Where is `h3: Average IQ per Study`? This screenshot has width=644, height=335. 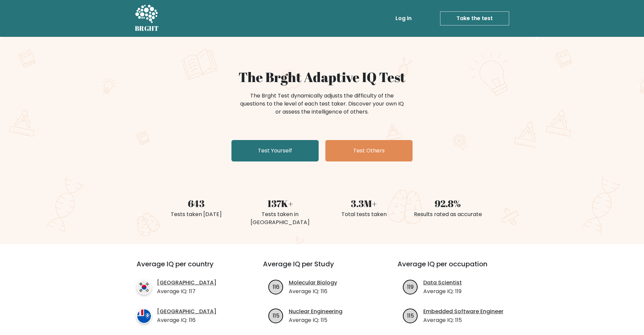
h3: Average IQ per Study is located at coordinates (322, 268).